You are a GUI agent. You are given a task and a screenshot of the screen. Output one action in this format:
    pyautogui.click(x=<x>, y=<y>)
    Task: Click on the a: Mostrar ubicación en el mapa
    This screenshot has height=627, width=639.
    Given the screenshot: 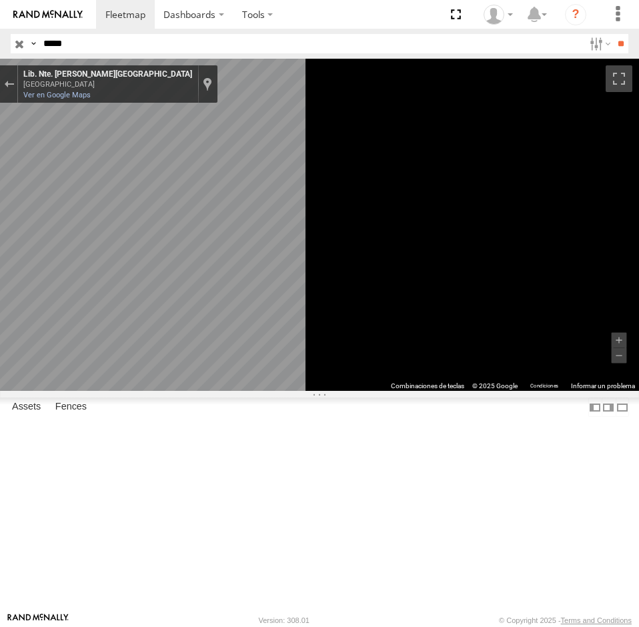 What is the action you would take?
    pyautogui.click(x=207, y=84)
    